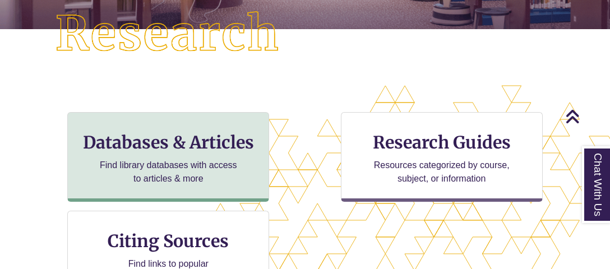 The height and width of the screenshot is (269, 610). I want to click on a: Databases & Articles Find library databases with access to articles & more, so click(168, 157).